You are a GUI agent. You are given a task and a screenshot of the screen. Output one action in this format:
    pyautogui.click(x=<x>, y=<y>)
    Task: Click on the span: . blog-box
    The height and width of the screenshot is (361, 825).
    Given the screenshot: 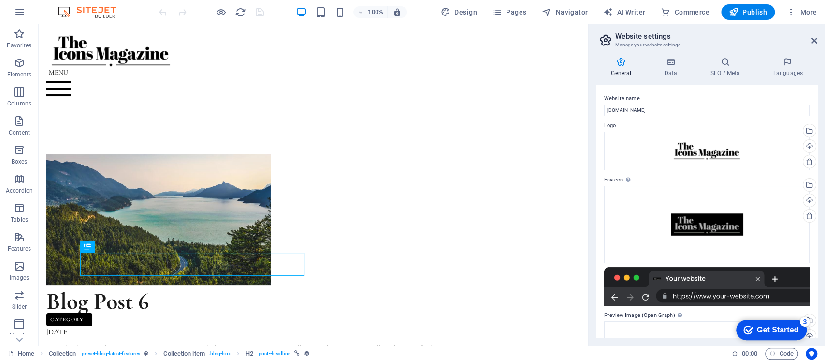 What is the action you would take?
    pyautogui.click(x=219, y=353)
    